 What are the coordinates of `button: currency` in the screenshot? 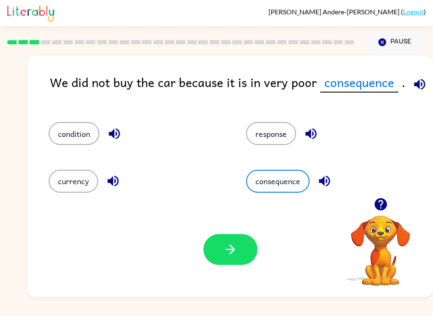 It's located at (73, 181).